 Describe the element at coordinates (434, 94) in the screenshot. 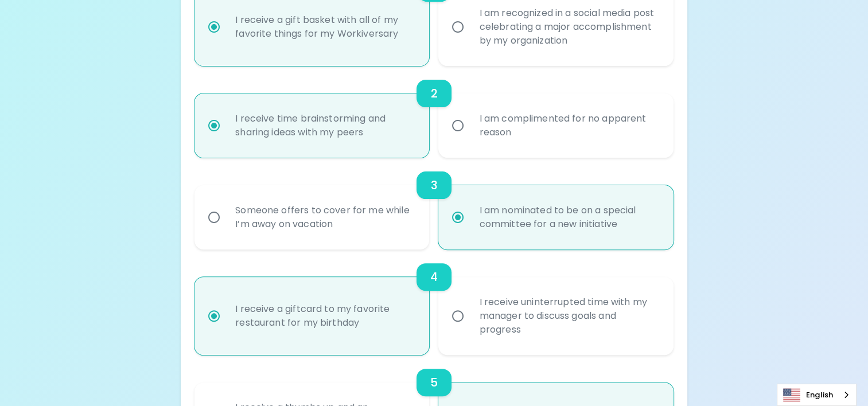

I see `h6: 2` at that location.